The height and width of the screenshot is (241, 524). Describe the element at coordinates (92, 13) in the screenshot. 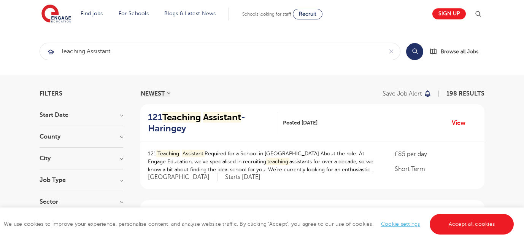

I see `a: Find jobs` at that location.